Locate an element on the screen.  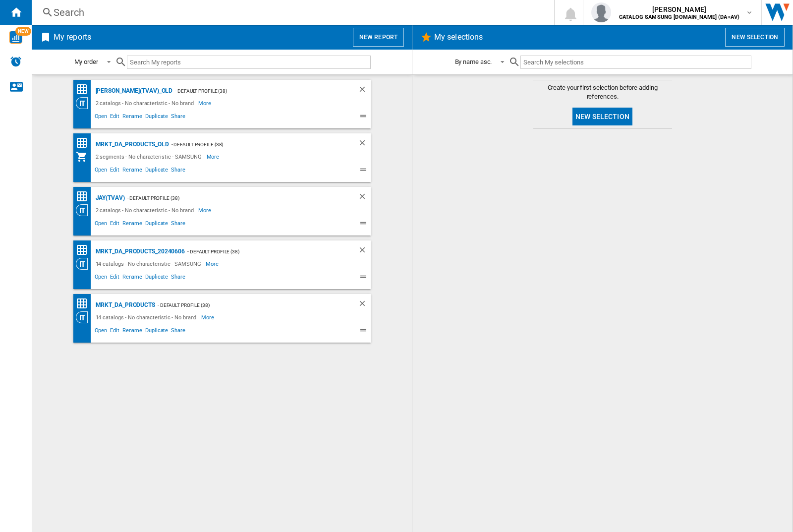
div: MRKT_DA_PRODUCTS is located at coordinates (124, 305).